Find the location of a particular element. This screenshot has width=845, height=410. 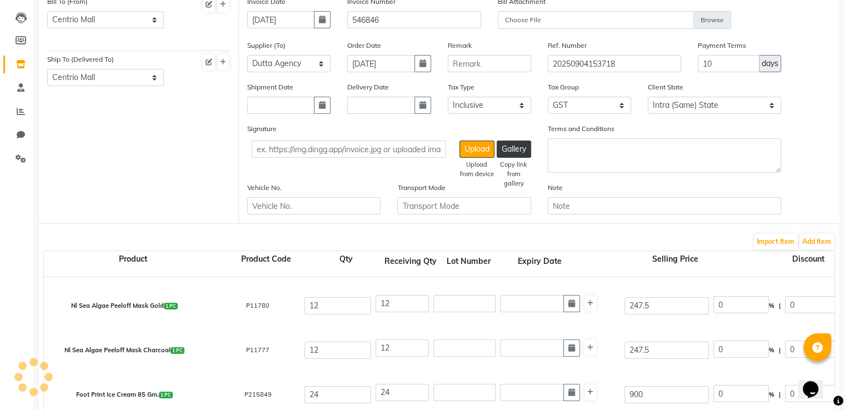

div: Upload from device is located at coordinates (477, 170).